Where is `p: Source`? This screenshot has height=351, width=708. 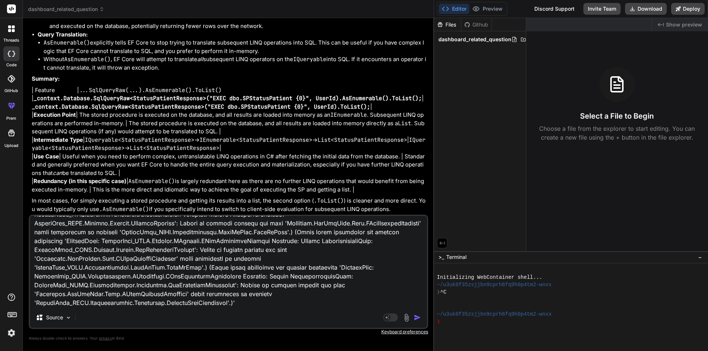 p: Source is located at coordinates (55, 318).